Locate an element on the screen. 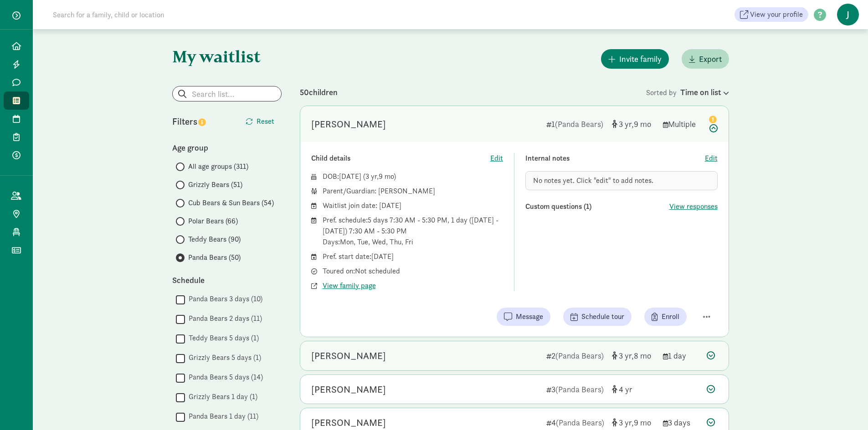 This screenshot has height=430, width=868. div: Sorted by is located at coordinates (687, 92).